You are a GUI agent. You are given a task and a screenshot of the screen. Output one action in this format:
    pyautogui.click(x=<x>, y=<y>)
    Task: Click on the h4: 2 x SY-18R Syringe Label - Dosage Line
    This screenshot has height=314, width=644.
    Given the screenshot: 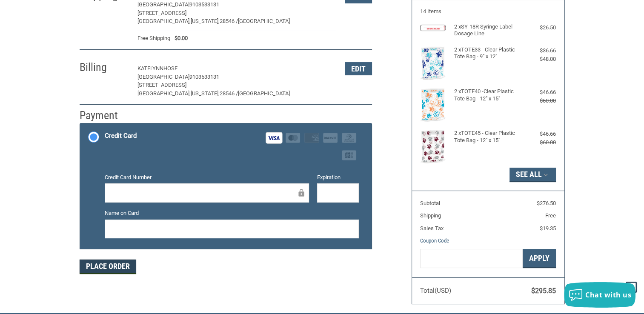 What is the action you would take?
    pyautogui.click(x=487, y=30)
    